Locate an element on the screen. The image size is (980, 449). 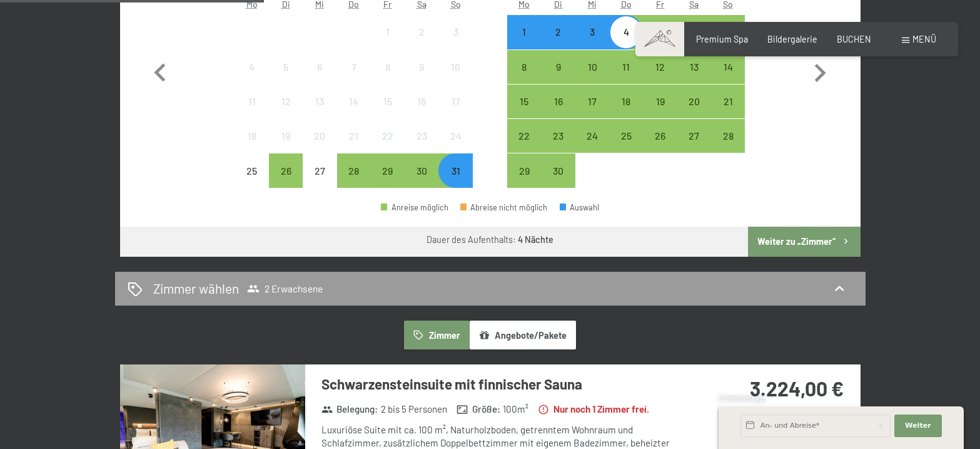
div: Fri Aug 22 2025 is located at coordinates (388, 136).